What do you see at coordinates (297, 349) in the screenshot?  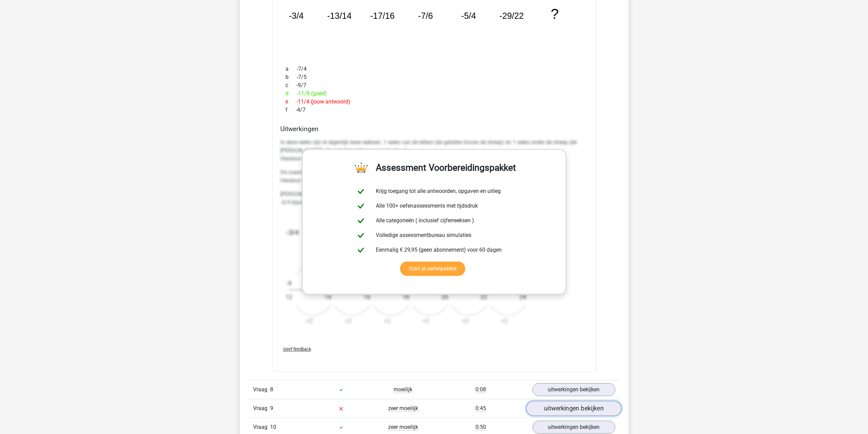 I see `span: Geef feedback` at bounding box center [297, 349].